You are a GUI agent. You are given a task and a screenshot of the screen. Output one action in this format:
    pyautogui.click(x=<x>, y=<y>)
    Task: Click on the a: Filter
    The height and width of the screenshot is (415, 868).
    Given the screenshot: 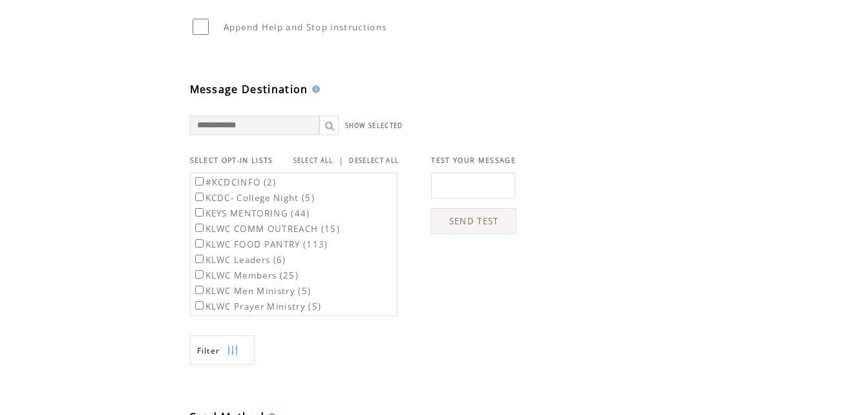 What is the action you would take?
    pyautogui.click(x=222, y=350)
    